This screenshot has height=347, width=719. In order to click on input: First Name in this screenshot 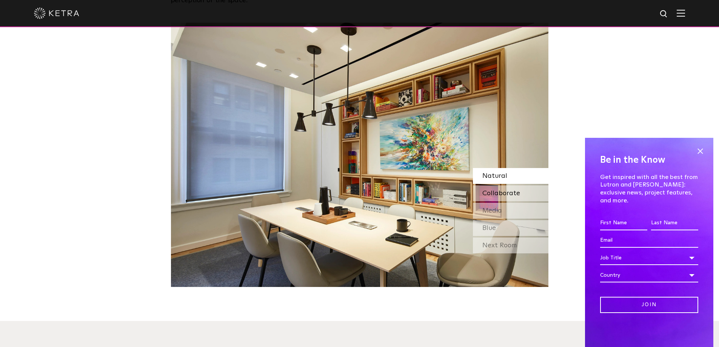, I will do `click(623, 223)`.